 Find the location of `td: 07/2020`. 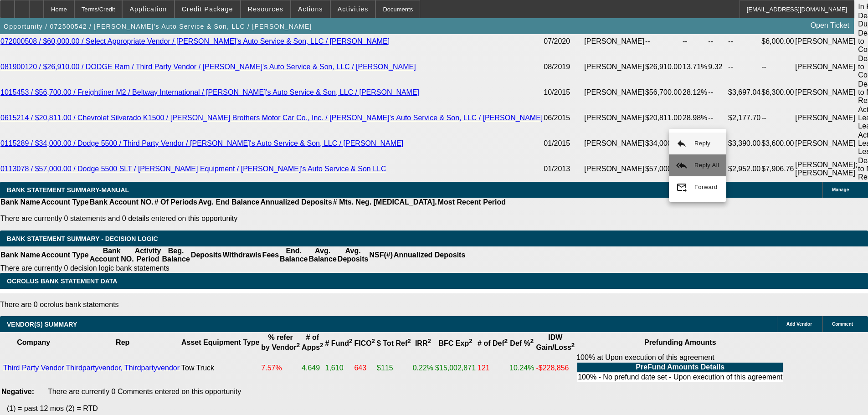

td: 07/2020 is located at coordinates (563, 42).